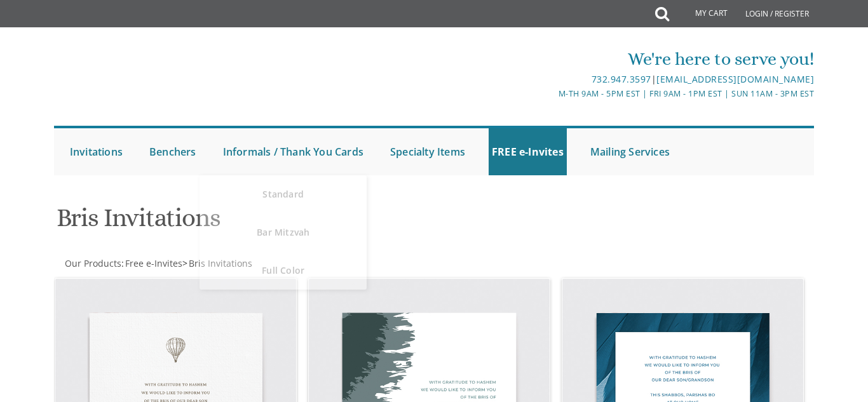  I want to click on div: We're here to serve you!, so click(561, 59).